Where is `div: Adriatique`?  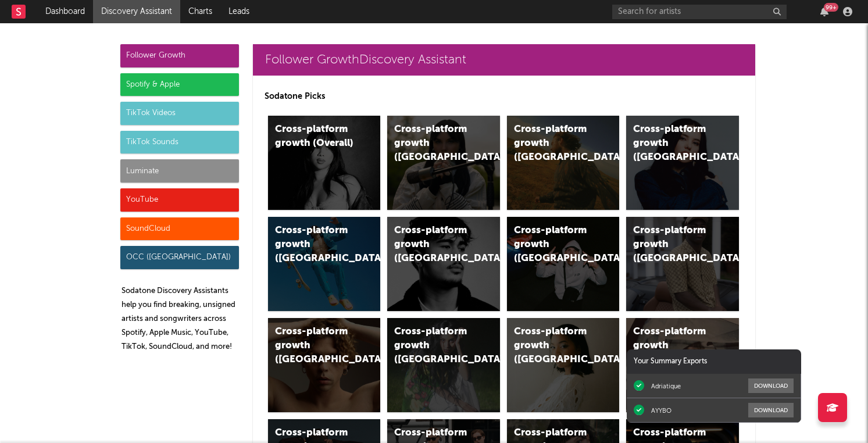 div: Adriatique is located at coordinates (666, 386).